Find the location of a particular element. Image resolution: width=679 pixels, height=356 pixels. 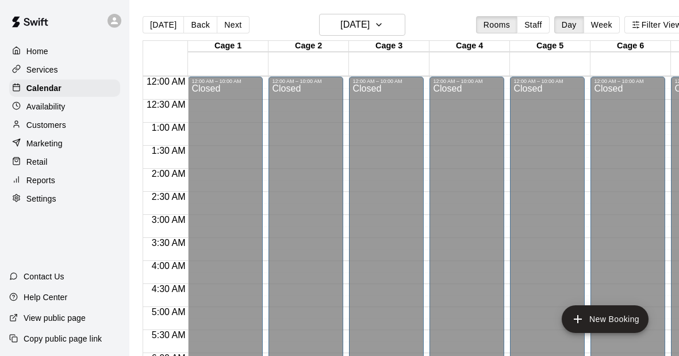

p: Reports is located at coordinates (41, 180).